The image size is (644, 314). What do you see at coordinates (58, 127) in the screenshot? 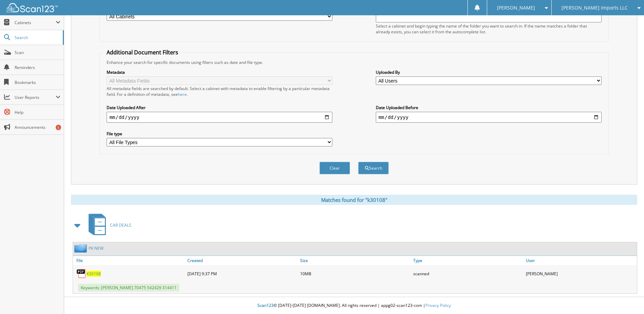
I see `div: 5` at bounding box center [58, 127].